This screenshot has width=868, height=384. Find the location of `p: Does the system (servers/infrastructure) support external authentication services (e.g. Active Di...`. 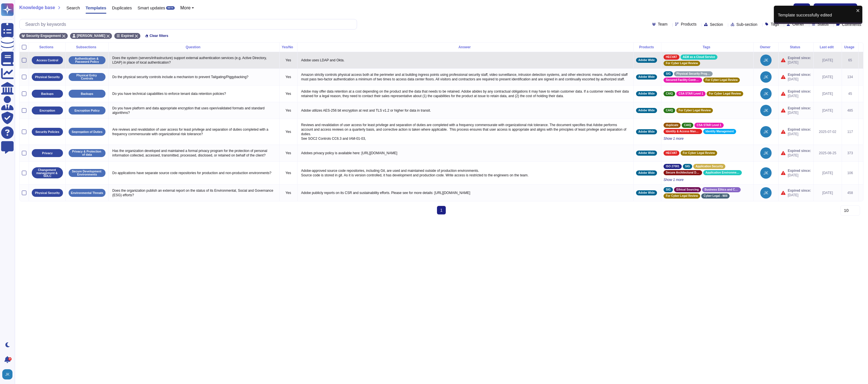

p: Does the system (servers/infrastructure) support external authentication services (e.g. Active Di... is located at coordinates (194, 61).